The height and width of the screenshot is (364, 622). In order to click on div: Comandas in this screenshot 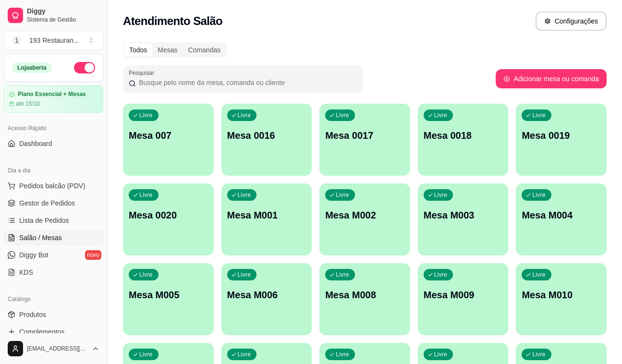, I will do `click(205, 50)`.